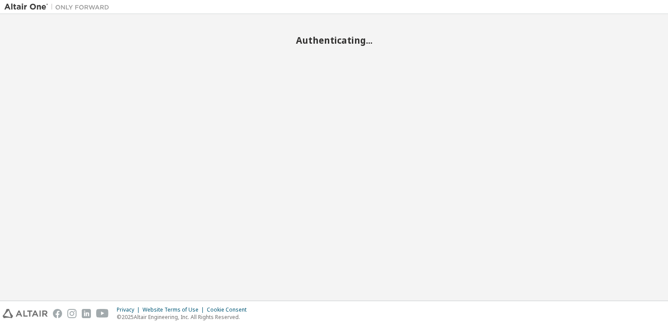  I want to click on img: altair_logo.svg, so click(25, 314).